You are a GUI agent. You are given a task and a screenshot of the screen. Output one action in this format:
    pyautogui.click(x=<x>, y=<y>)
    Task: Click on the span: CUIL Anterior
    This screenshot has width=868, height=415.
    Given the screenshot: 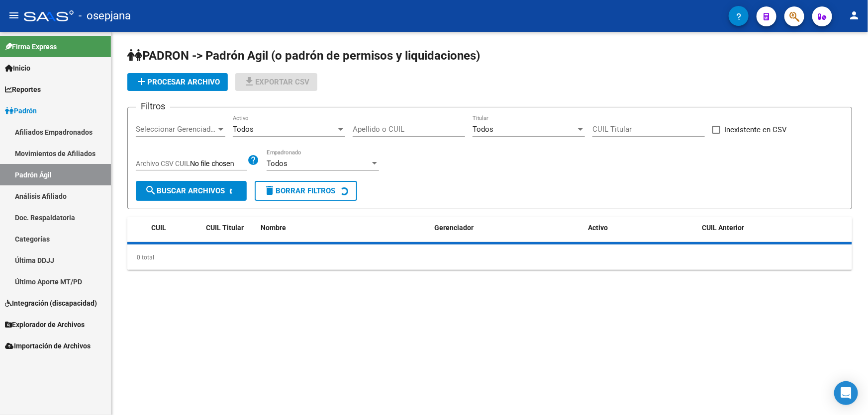 What is the action you would take?
    pyautogui.click(x=724, y=228)
    